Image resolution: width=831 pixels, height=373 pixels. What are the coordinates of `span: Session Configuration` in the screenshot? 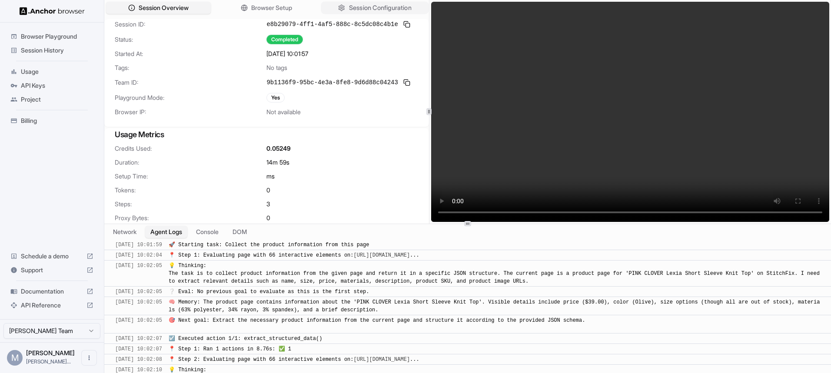 It's located at (380, 8).